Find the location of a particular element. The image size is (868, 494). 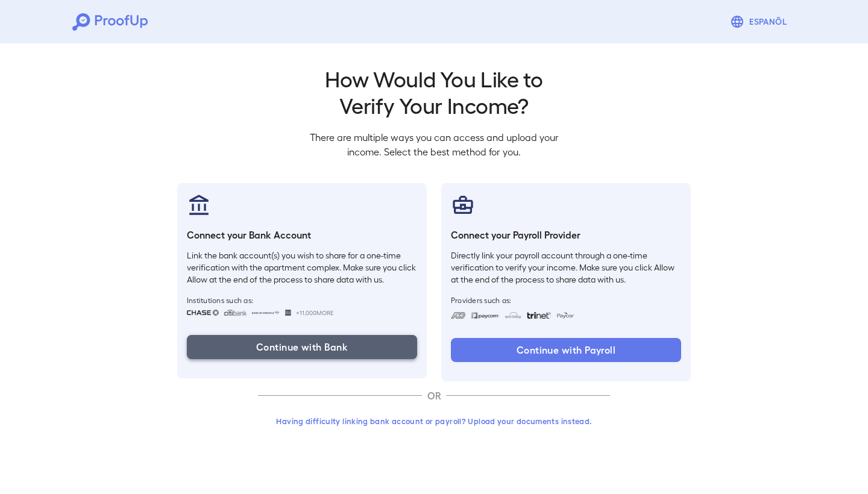

p: OR is located at coordinates (434, 395).